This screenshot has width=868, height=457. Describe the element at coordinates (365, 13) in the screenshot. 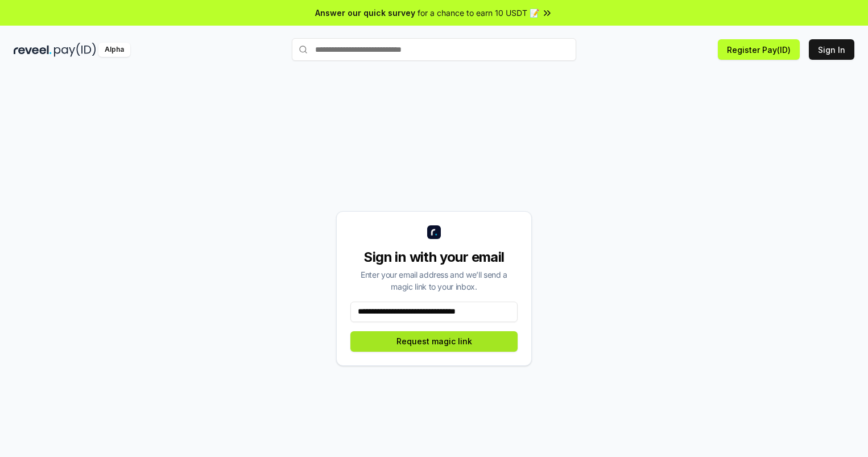

I see `span: Answer our quick survey` at that location.